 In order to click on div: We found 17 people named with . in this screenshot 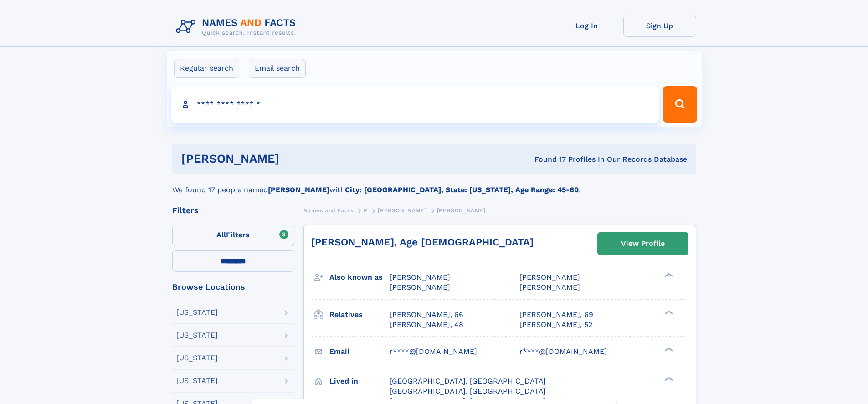, I will do `click(434, 185)`.